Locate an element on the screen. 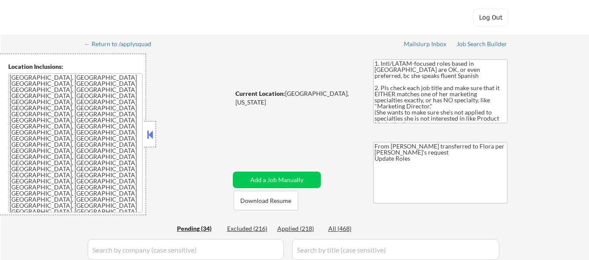 The width and height of the screenshot is (589, 260). div: Applied (218) is located at coordinates (299, 229).